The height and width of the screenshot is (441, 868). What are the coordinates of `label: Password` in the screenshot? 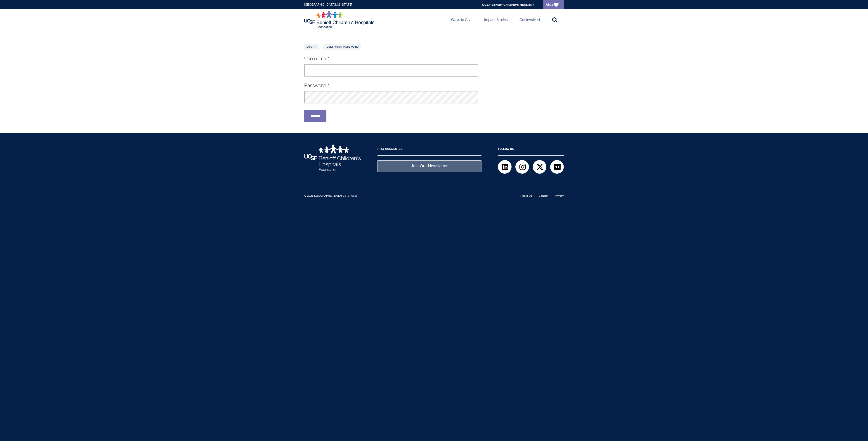 It's located at (316, 86).